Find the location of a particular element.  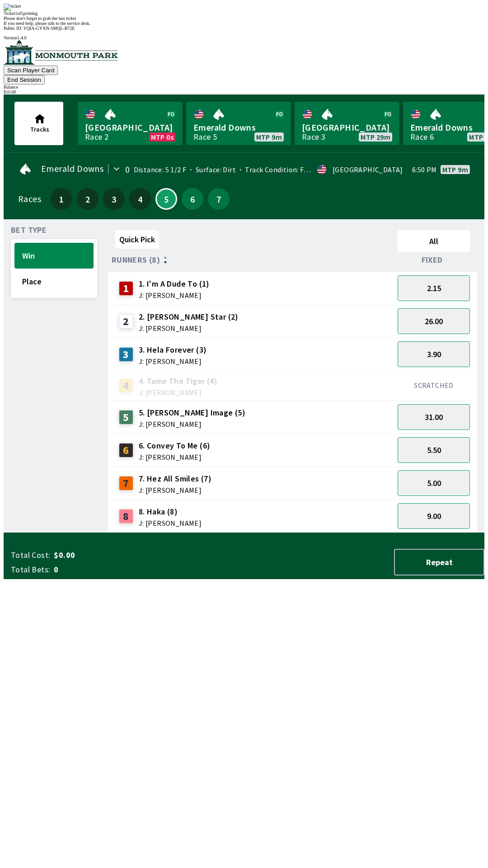

span: Fixed is located at coordinates (432, 260).